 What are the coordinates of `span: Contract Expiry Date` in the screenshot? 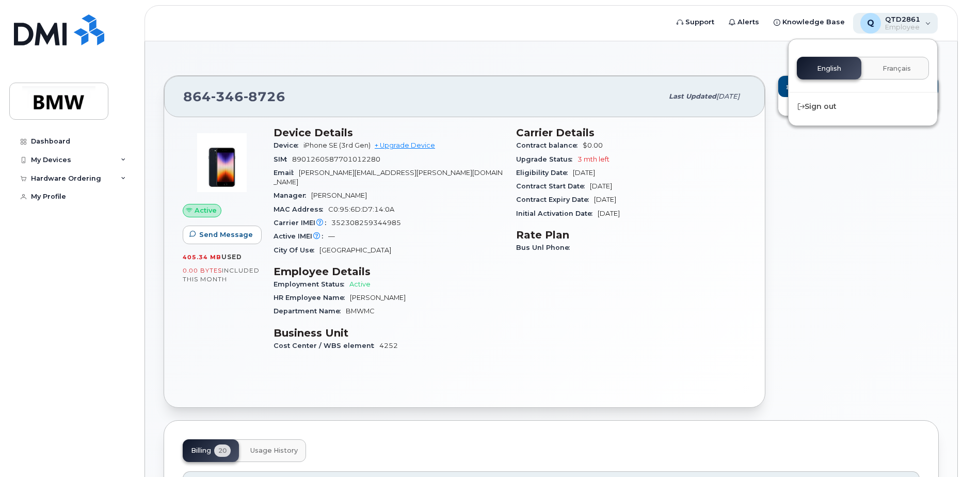 It's located at (555, 199).